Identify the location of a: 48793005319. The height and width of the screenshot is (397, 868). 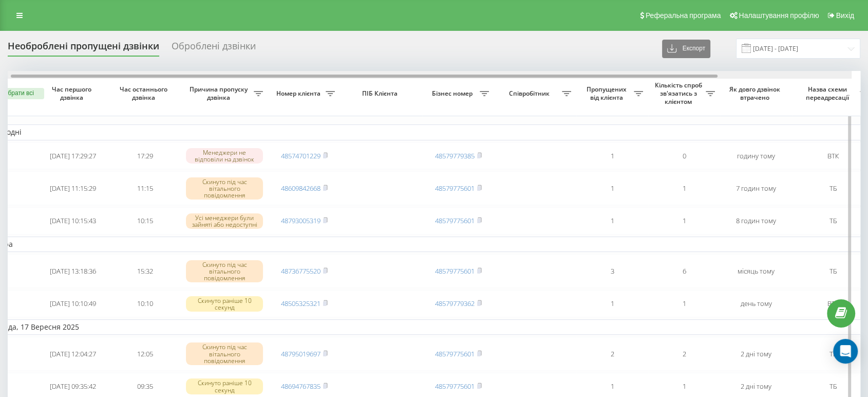
(301, 221).